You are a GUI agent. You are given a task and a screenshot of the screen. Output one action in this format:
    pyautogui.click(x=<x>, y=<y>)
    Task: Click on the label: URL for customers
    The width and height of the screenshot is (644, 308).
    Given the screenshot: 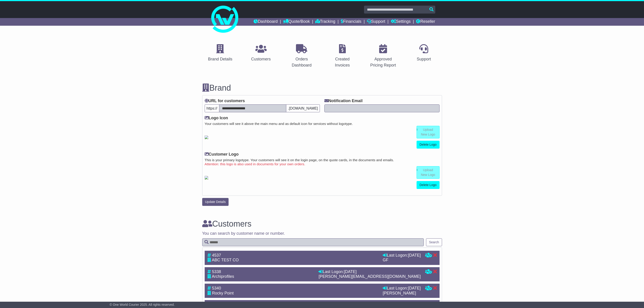 What is the action you would take?
    pyautogui.click(x=225, y=101)
    